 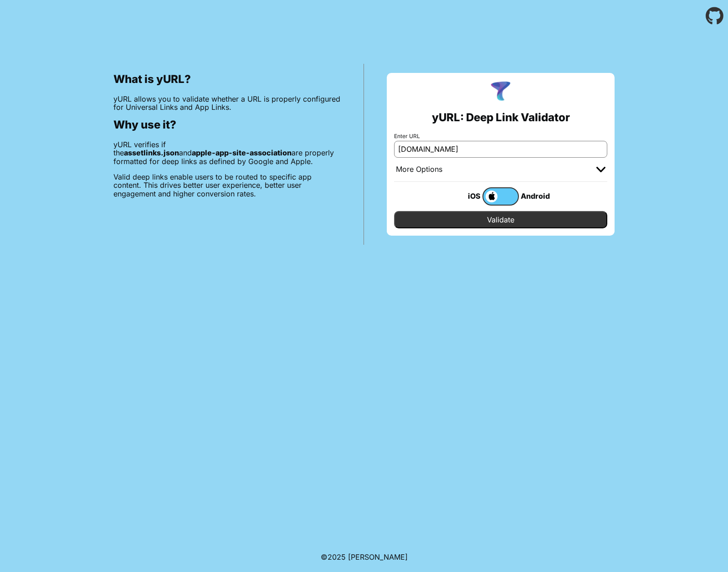 I want to click on img: yURL Logo, so click(x=501, y=92).